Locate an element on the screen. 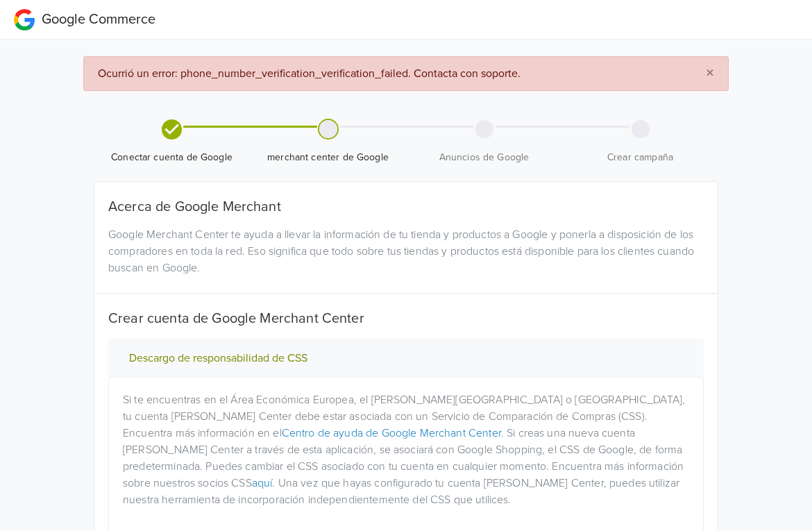  span: merchant center de Google is located at coordinates (328, 158).